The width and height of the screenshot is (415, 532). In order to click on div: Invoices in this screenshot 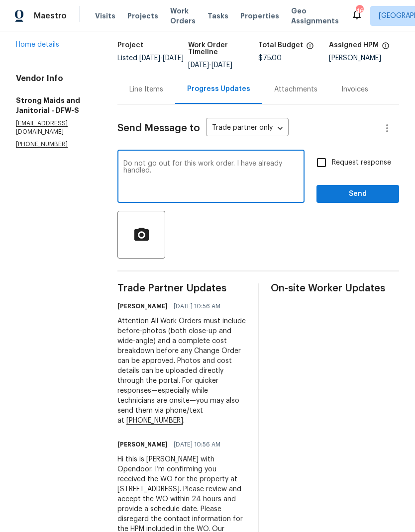, I will do `click(355, 90)`.